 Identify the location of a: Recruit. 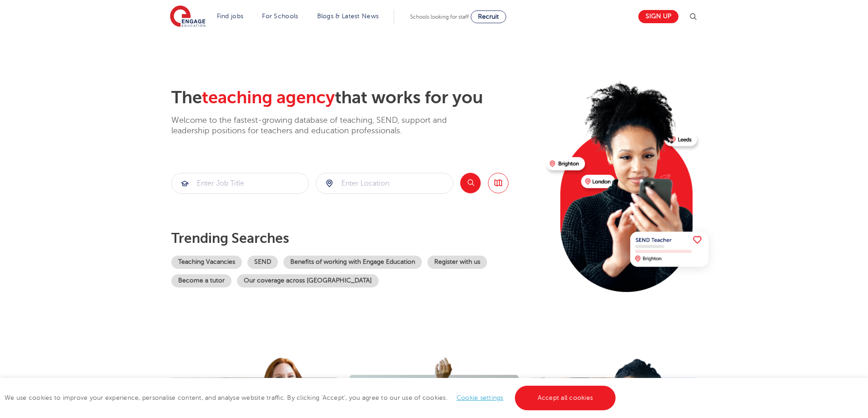
(488, 17).